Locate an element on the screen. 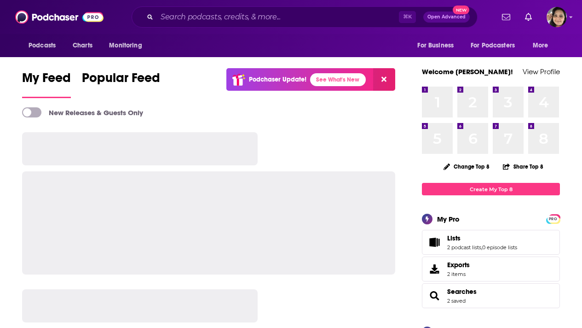  span: Popular Feed is located at coordinates (121, 81).